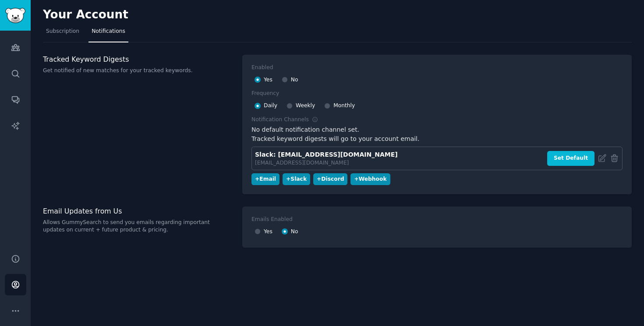  Describe the element at coordinates (305, 106) in the screenshot. I see `span: Weekly` at that location.